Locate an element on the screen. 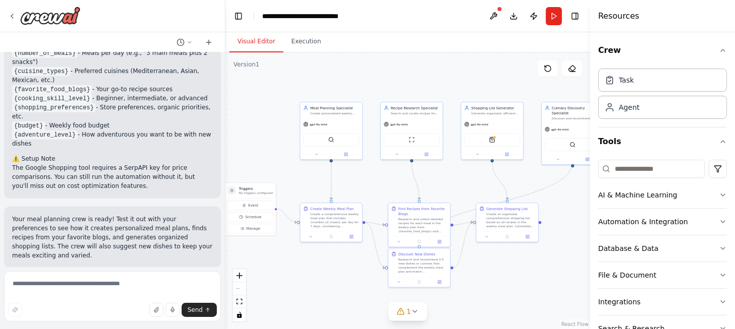 The height and width of the screenshot is (329, 735). button: Tools is located at coordinates (663, 141).